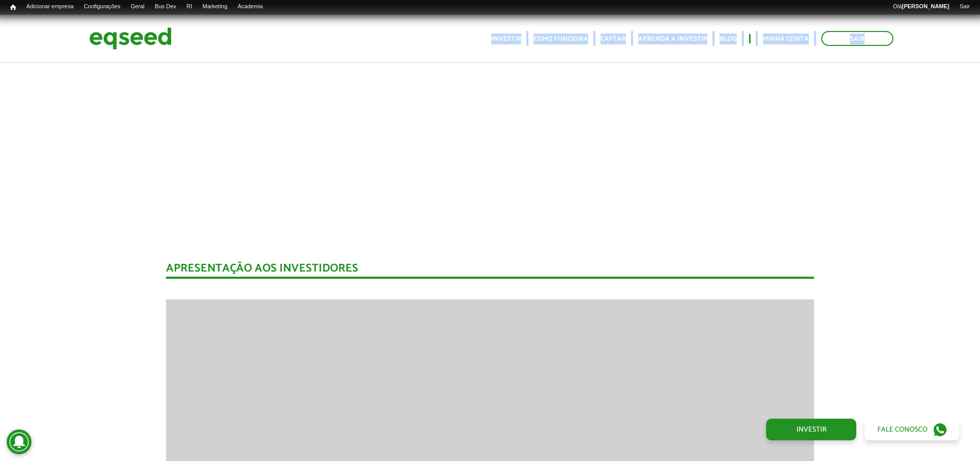  Describe the element at coordinates (215, 7) in the screenshot. I see `a: Marketing` at that location.